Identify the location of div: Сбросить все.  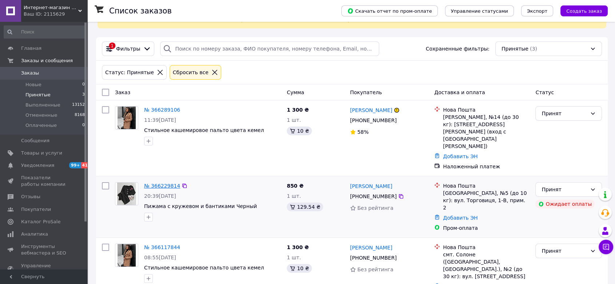
(191, 72).